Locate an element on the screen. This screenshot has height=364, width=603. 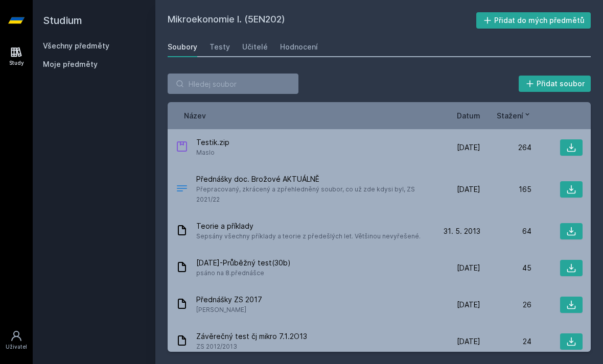
span: Teorie a příklady is located at coordinates (308, 226).